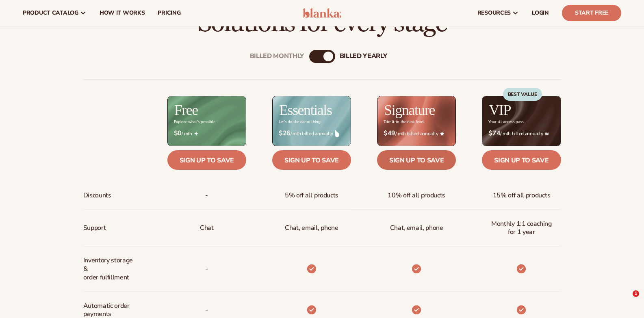 Image resolution: width=644 pixels, height=318 pixels. I want to click on strong: $26, so click(285, 133).